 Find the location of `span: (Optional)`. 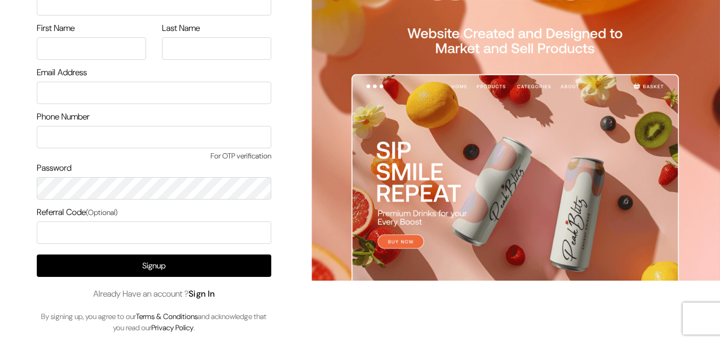

span: (Optional) is located at coordinates (102, 212).